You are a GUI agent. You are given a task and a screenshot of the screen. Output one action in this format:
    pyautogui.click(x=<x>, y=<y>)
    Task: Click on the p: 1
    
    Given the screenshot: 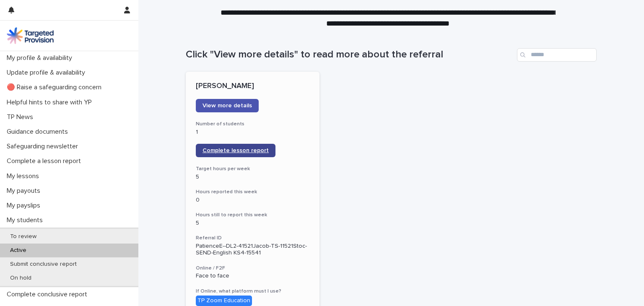 What is the action you would take?
    pyautogui.click(x=252, y=132)
    